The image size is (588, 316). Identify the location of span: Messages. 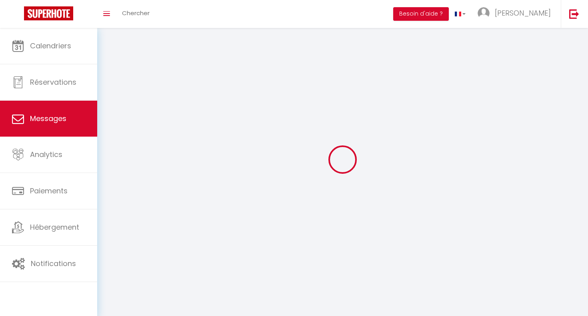
(48, 118).